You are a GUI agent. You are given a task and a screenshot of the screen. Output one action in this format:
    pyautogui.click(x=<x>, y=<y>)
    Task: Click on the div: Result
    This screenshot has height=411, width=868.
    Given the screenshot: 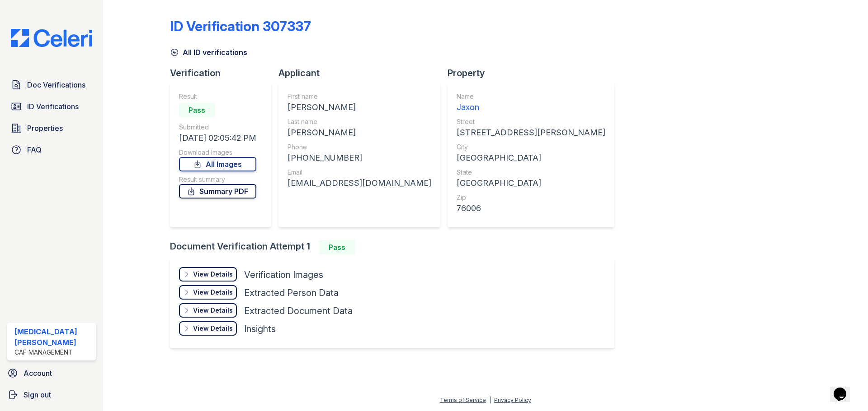 What is the action you would take?
    pyautogui.click(x=217, y=96)
    